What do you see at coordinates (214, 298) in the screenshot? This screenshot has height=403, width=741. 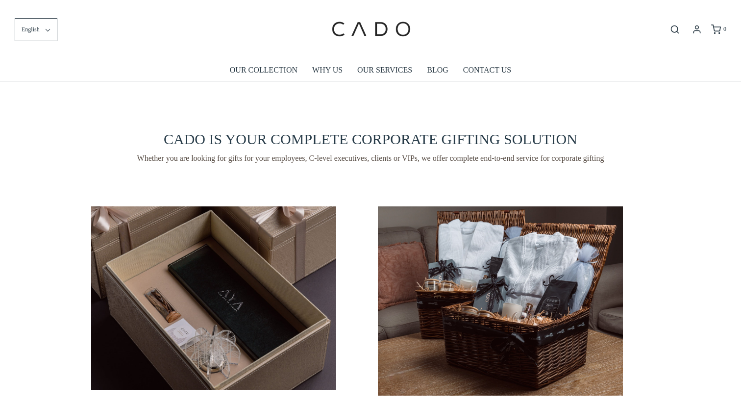 I see `img: vancleef_fja5190v111657354892119-1-1657819375419.jpg` at bounding box center [214, 298].